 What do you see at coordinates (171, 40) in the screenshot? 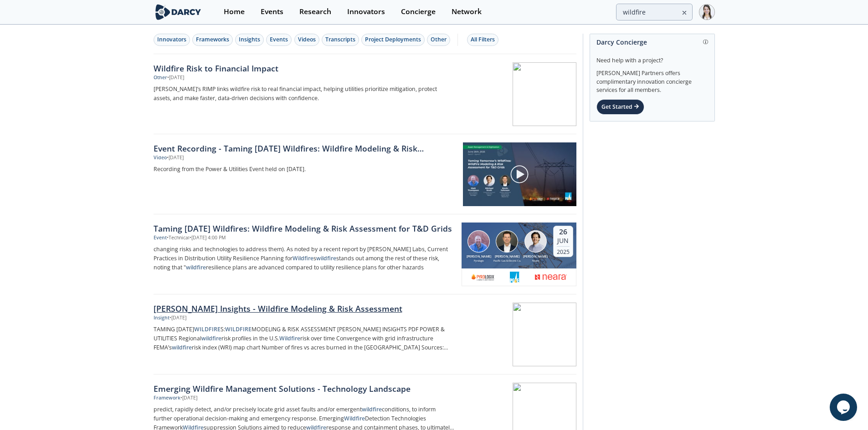
I see `button: Innovators` at bounding box center [171, 40].